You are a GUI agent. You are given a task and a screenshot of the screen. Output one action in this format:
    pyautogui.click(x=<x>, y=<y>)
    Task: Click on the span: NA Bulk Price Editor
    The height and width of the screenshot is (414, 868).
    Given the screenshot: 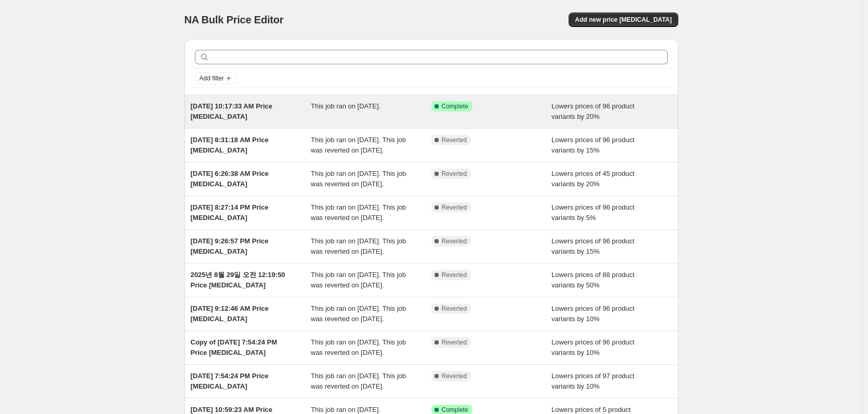 What is the action you would take?
    pyautogui.click(x=234, y=20)
    